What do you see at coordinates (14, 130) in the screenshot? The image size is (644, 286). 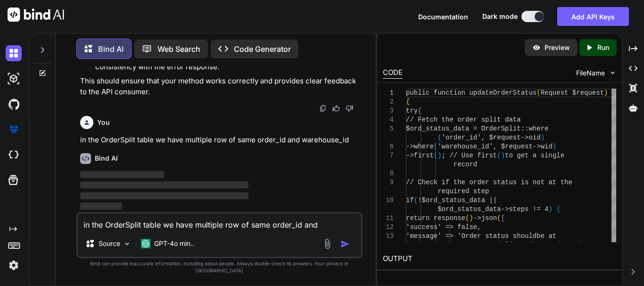 I see `img: premium` at bounding box center [14, 130].